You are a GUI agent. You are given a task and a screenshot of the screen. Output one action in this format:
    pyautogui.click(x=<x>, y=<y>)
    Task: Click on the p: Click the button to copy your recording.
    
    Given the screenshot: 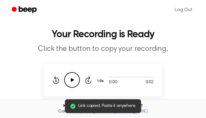 What is the action you would take?
    pyautogui.click(x=103, y=49)
    